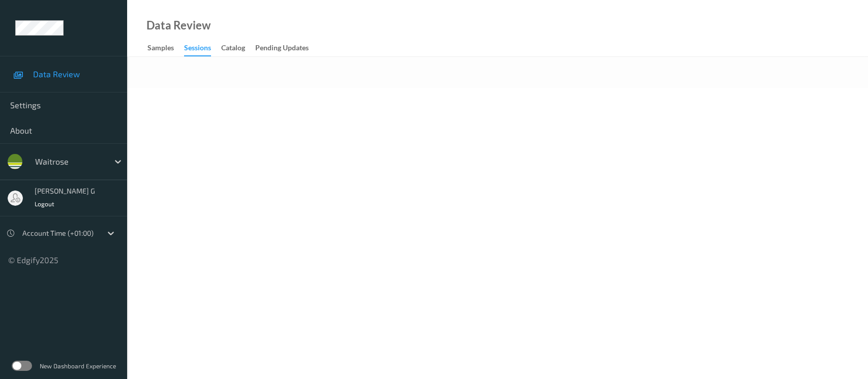 Image resolution: width=868 pixels, height=379 pixels. What do you see at coordinates (287, 48) in the screenshot?
I see `a: Pending Updates` at bounding box center [287, 48].